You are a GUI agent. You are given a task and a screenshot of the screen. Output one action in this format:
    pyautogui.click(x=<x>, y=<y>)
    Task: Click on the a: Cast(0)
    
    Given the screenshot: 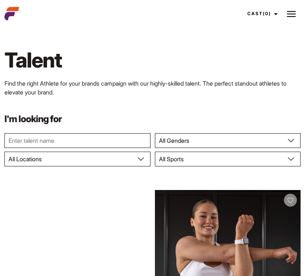 What is the action you would take?
    pyautogui.click(x=261, y=14)
    